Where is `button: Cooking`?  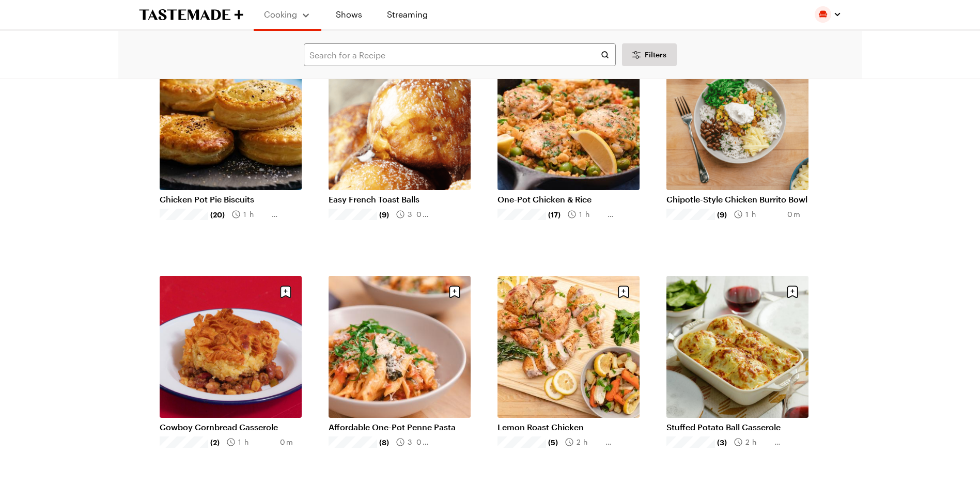
button: Cooking is located at coordinates (287, 14).